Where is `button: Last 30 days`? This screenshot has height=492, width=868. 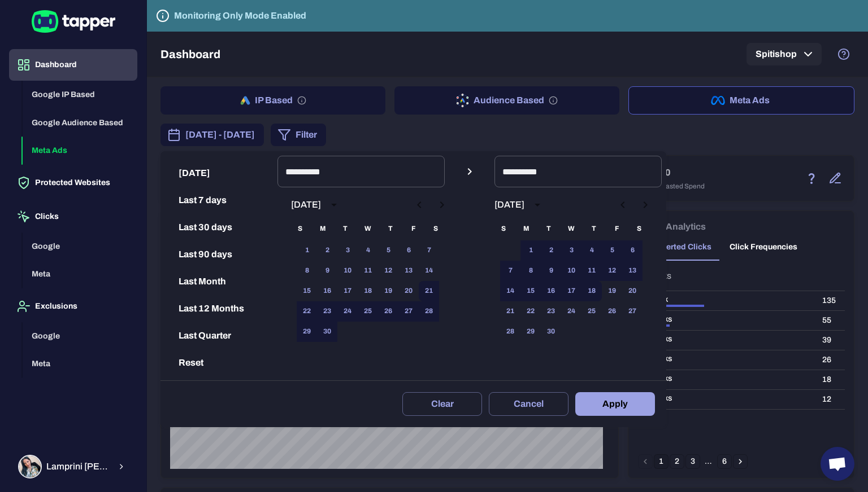
button: Last 30 days is located at coordinates (219, 228).